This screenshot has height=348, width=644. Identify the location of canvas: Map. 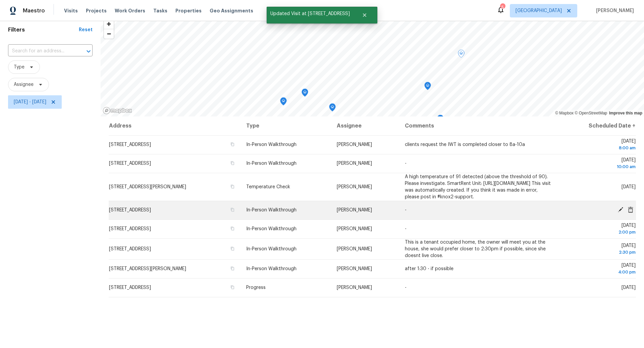
(372, 66).